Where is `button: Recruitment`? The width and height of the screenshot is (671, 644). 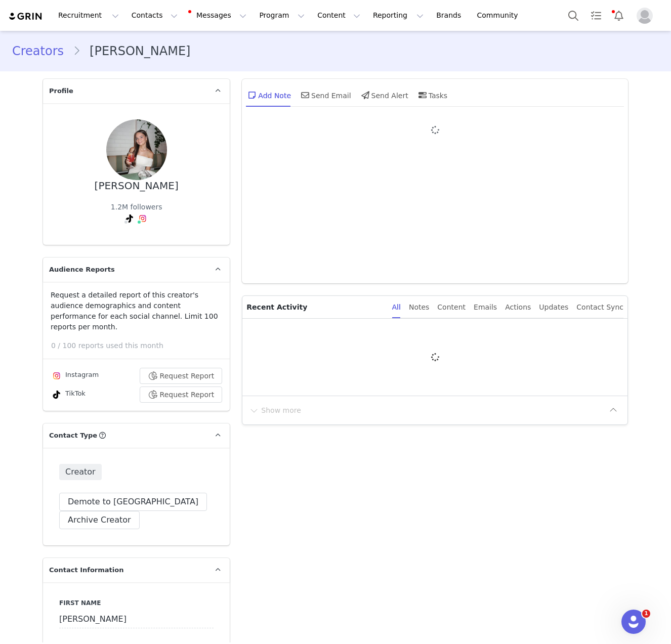
button: Recruitment is located at coordinates (88, 15).